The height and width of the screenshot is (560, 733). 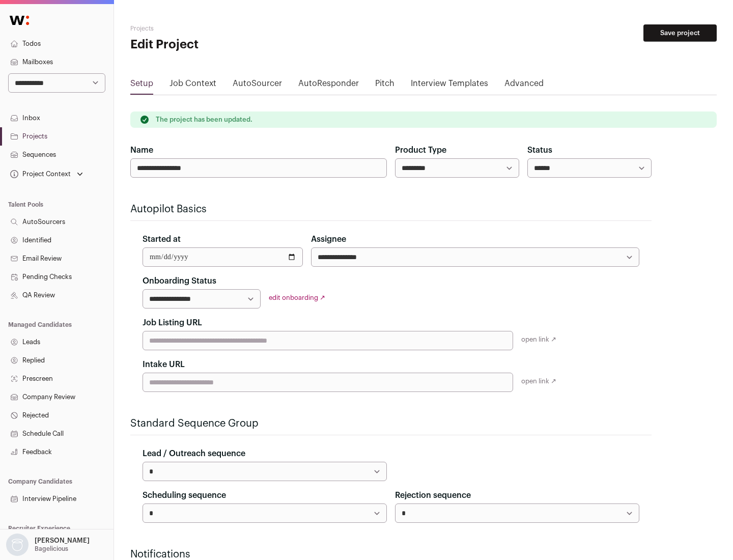 I want to click on label: Lead / Outreach sequence, so click(x=194, y=454).